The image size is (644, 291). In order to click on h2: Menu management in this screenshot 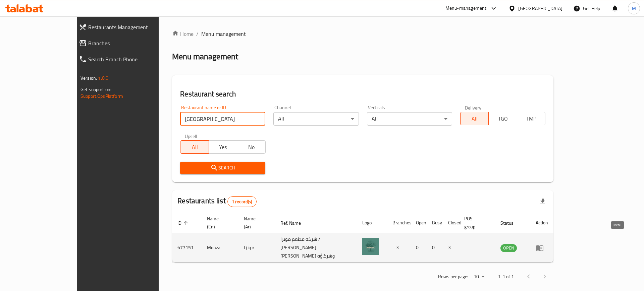, I will do `click(205, 57)`.